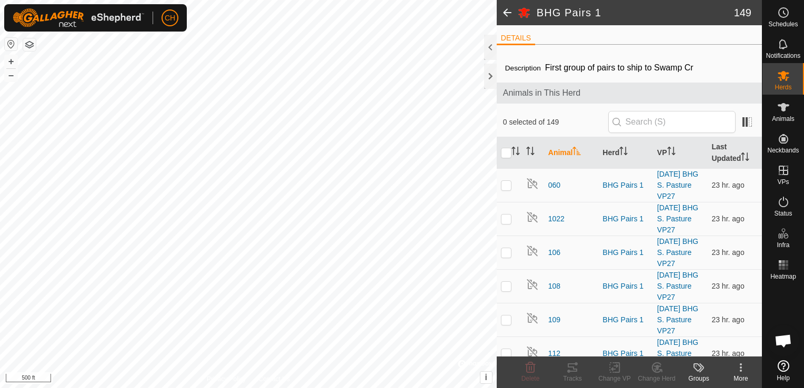  What do you see at coordinates (743, 13) in the screenshot?
I see `span: 149` at bounding box center [743, 13].